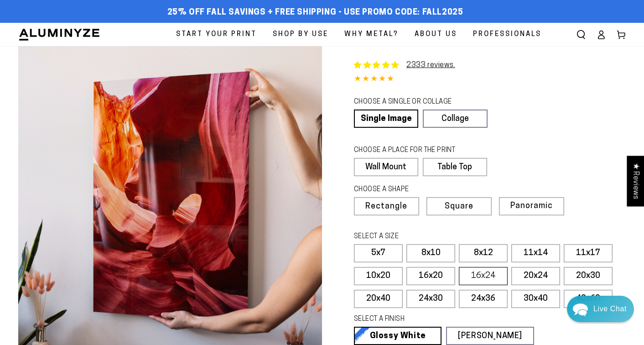  I want to click on legend: CHOOSE A SHAPE, so click(417, 190).